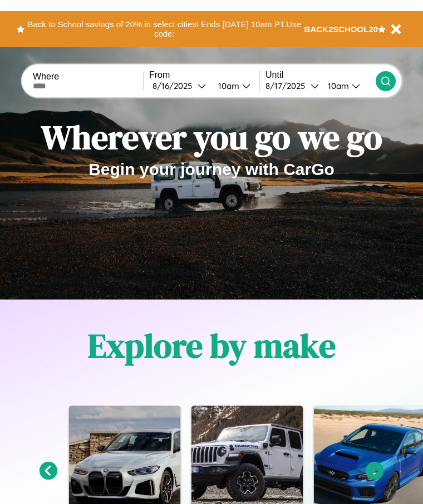 The height and width of the screenshot is (504, 423). I want to click on label: Where, so click(88, 77).